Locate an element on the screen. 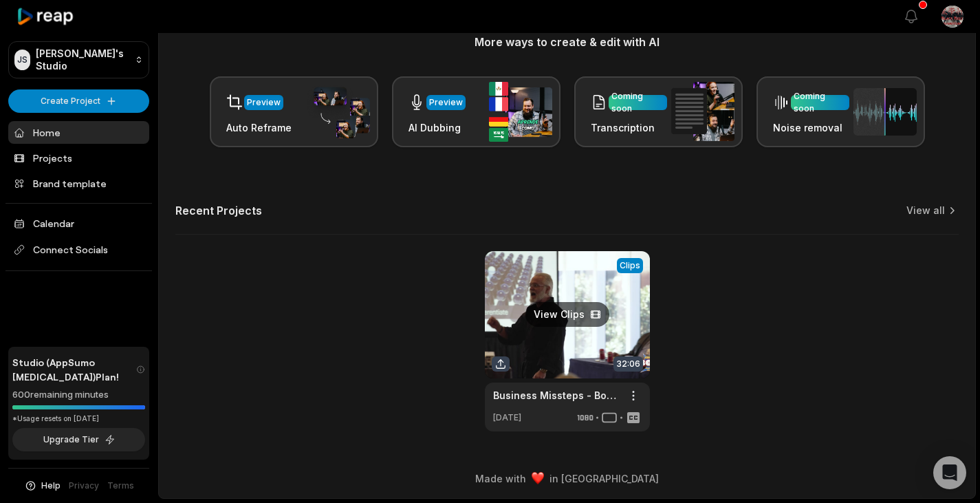  h3: More ways to create & edit with AI is located at coordinates (567, 42).